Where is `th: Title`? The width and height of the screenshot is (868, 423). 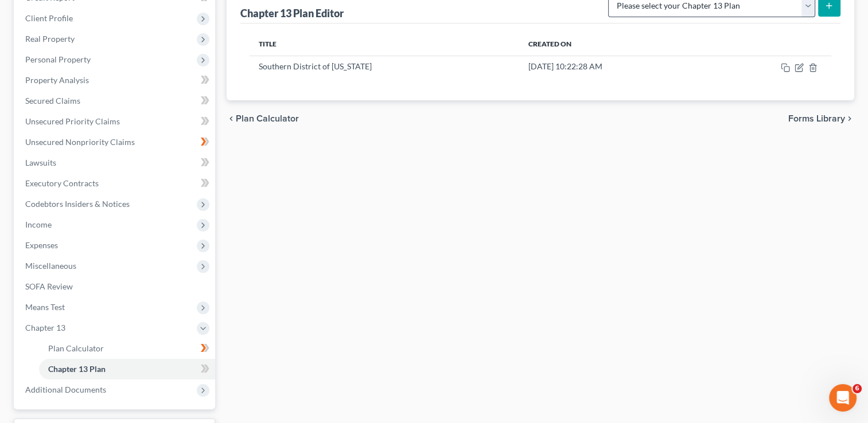
th: Title is located at coordinates (384, 44).